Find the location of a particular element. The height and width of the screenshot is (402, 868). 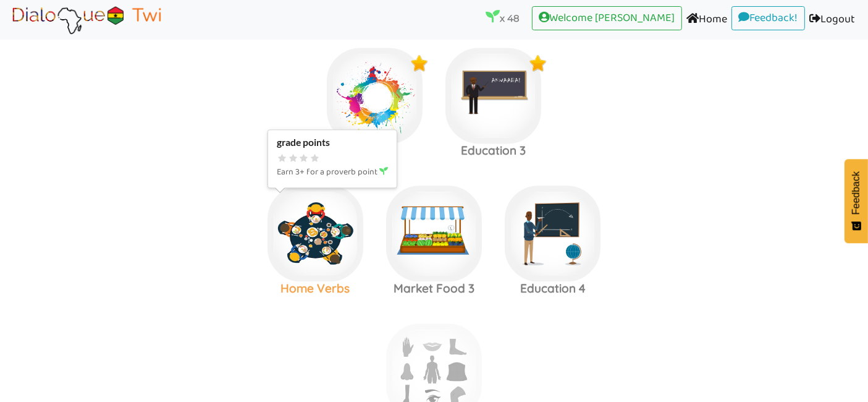

div: grade points is located at coordinates (332, 143).